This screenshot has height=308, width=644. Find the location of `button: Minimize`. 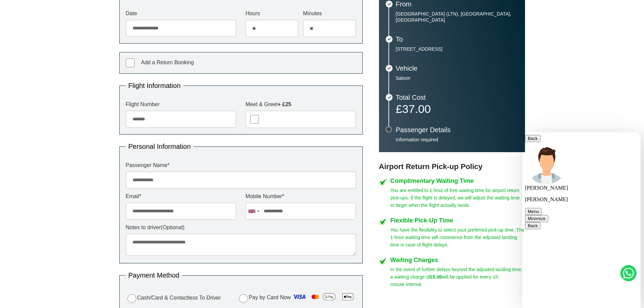

button: Minimize is located at coordinates (14, 86).